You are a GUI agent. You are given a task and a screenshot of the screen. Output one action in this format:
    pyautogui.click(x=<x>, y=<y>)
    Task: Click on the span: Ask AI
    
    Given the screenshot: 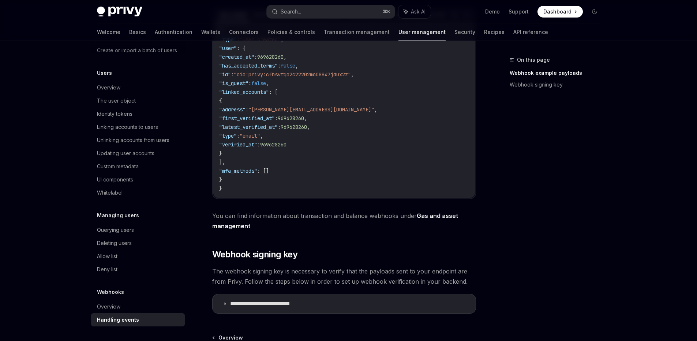 What is the action you would take?
    pyautogui.click(x=418, y=12)
    